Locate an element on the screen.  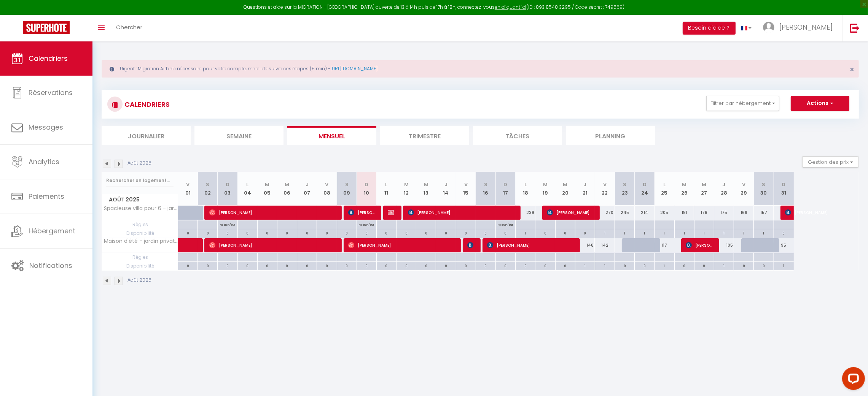
th: 28 is located at coordinates (724, 188).